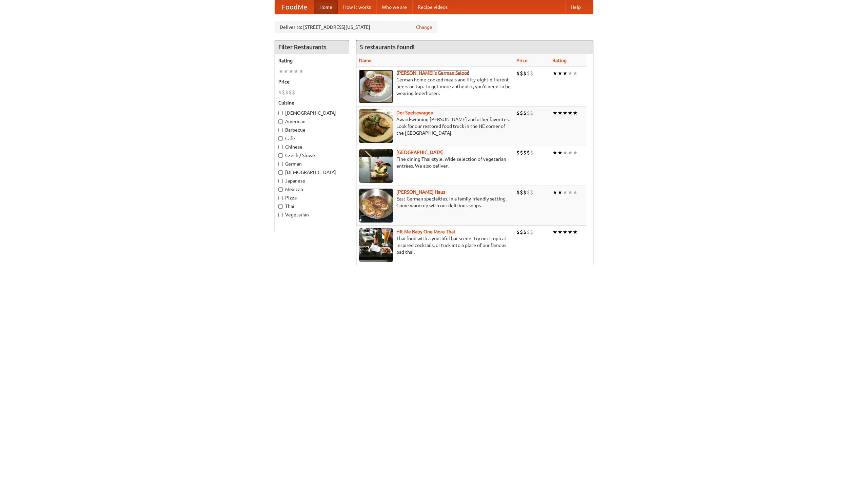 The height and width of the screenshot is (480, 868). I want to click on input: American, so click(280, 121).